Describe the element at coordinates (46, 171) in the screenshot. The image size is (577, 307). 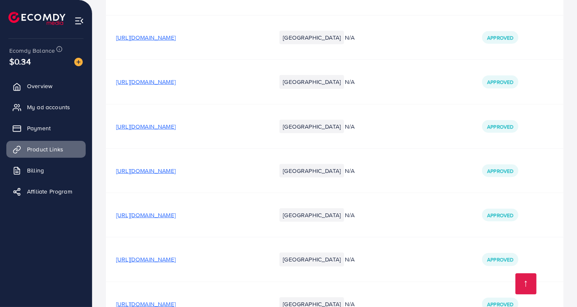
I see `a: Billing` at that location.